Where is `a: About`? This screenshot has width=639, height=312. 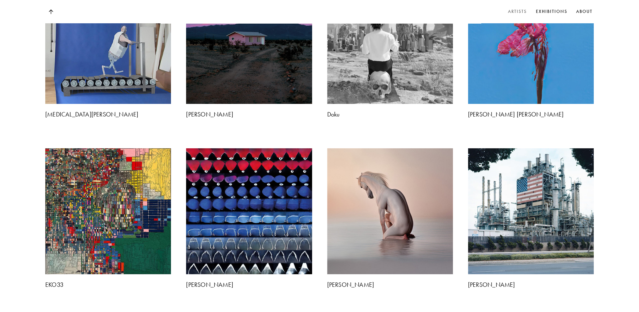 a: About is located at coordinates (585, 12).